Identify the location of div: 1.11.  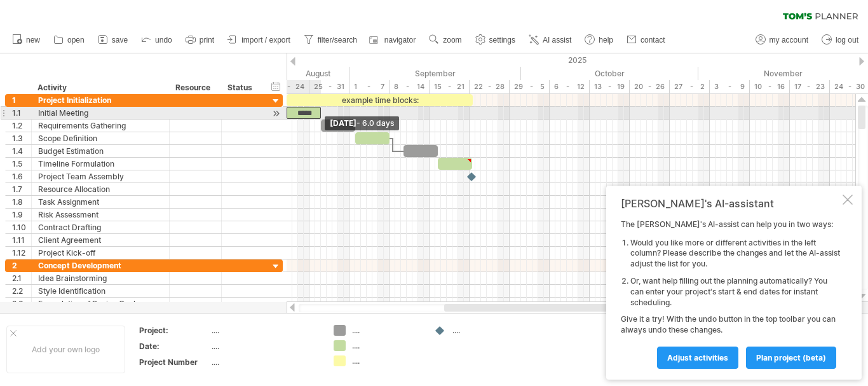
(22, 240).